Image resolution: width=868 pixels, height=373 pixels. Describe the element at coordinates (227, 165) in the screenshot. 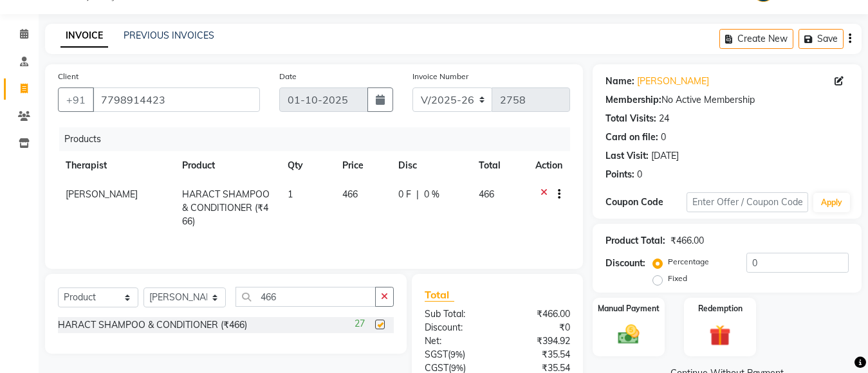

I see `th: Product` at that location.